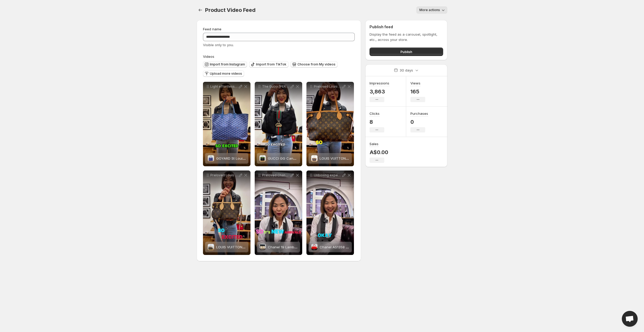  What do you see at coordinates (418, 91) in the screenshot?
I see `p: 165` at bounding box center [418, 91].